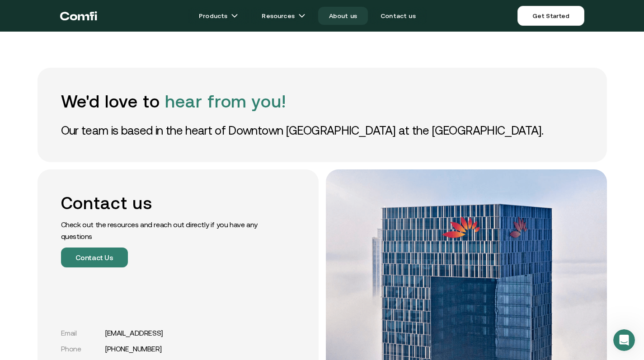 This screenshot has width=644, height=360. I want to click on div: Email, so click(82, 333).